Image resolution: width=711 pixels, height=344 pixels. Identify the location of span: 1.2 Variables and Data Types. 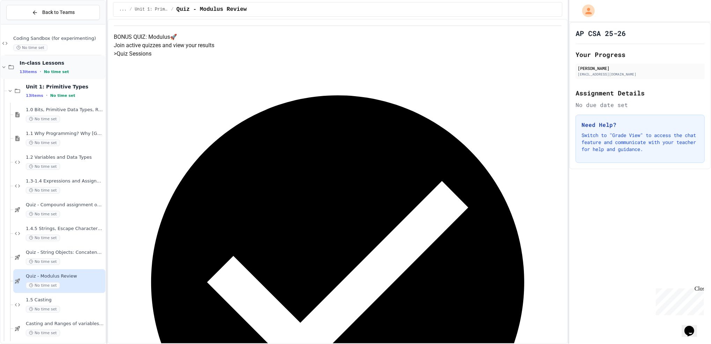
(65, 157).